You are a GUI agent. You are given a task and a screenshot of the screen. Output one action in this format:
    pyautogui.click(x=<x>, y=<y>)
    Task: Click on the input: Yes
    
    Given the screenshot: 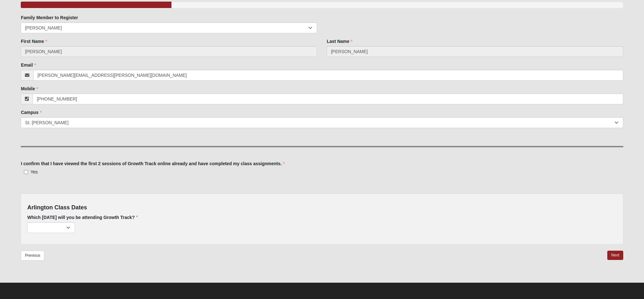 What is the action you would take?
    pyautogui.click(x=26, y=172)
    